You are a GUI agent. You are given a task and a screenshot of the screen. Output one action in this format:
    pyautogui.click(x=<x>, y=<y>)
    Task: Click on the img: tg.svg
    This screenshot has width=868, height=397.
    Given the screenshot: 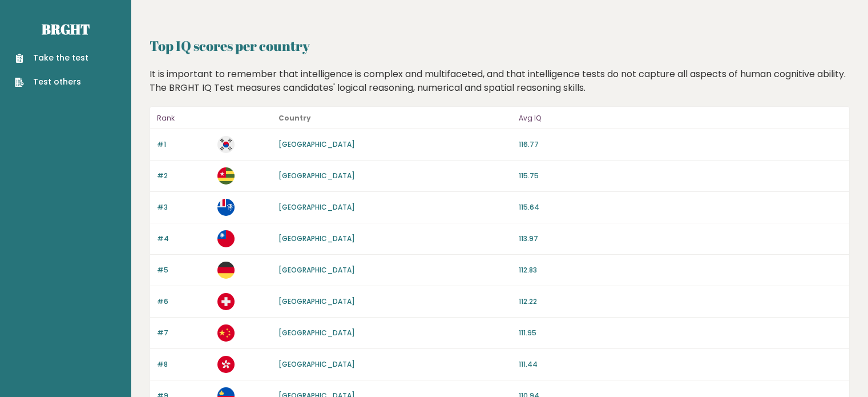 What is the action you would take?
    pyautogui.click(x=226, y=176)
    